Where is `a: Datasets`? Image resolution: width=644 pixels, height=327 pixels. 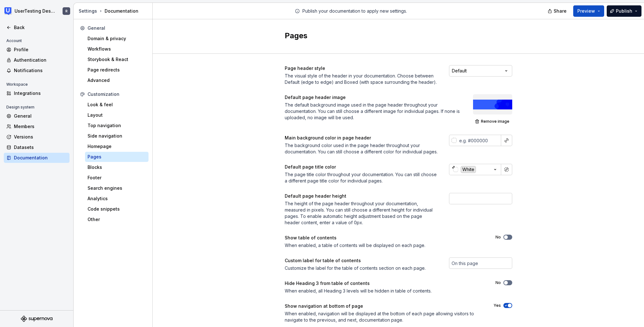
a: Datasets is located at coordinates (37, 148).